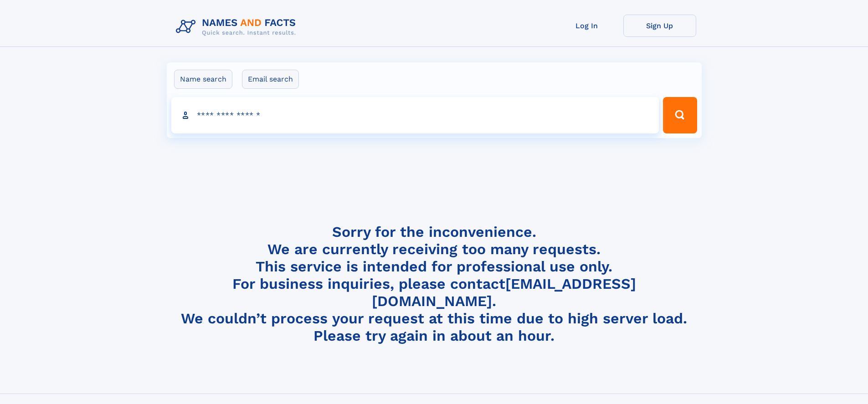  Describe the element at coordinates (434, 284) in the screenshot. I see `h4: Sorry for the inconvenience. We are currently receiving too many requests. This service is intend...` at that location.